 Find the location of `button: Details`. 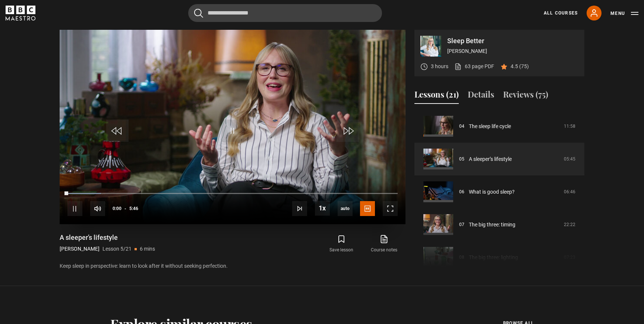

button: Details is located at coordinates (481, 96).